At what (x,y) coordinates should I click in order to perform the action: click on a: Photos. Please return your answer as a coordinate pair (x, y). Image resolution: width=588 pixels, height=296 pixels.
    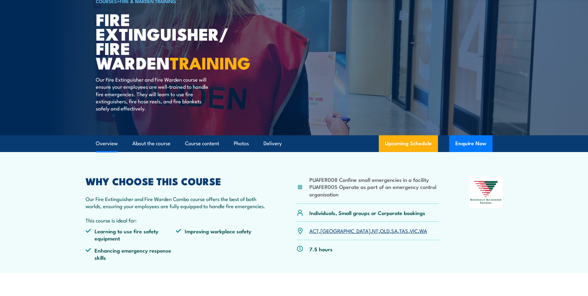
    Looking at the image, I should click on (241, 143).